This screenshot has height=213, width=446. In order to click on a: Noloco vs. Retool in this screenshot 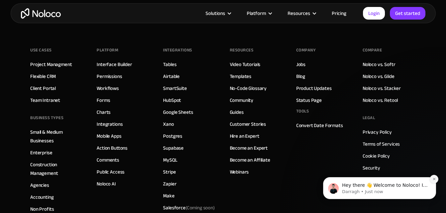, I will do `click(380, 100)`.